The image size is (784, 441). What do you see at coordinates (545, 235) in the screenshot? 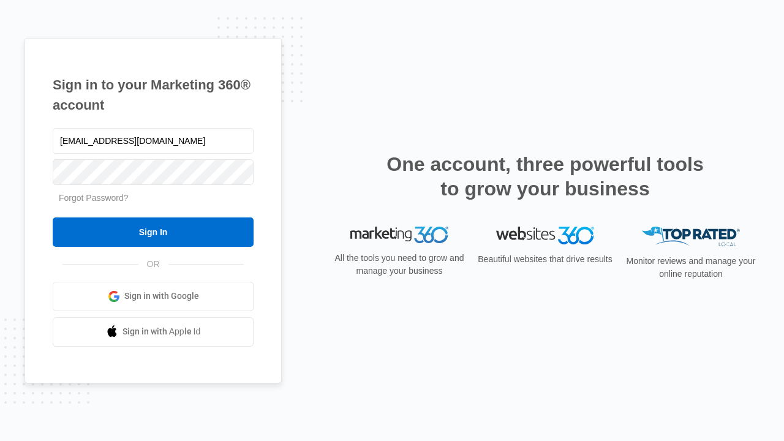
I see `img: Websites 360` at bounding box center [545, 235].